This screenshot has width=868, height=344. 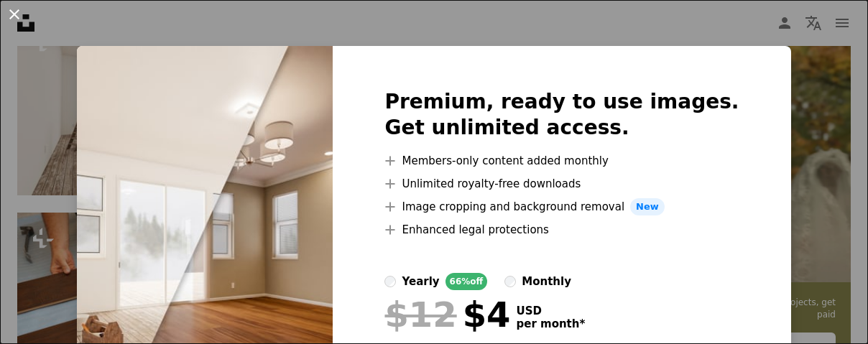 I want to click on input: yearly66%off, so click(x=390, y=281).